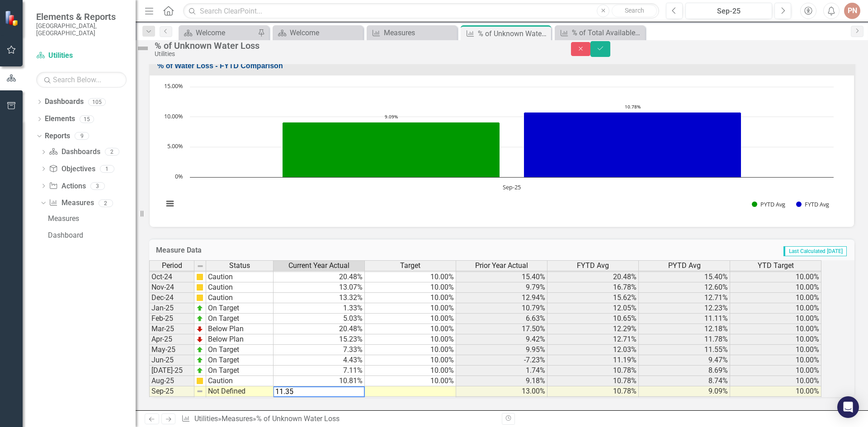 The width and height of the screenshot is (868, 427). What do you see at coordinates (172, 318) in the screenshot?
I see `td: Feb-25` at bounding box center [172, 318].